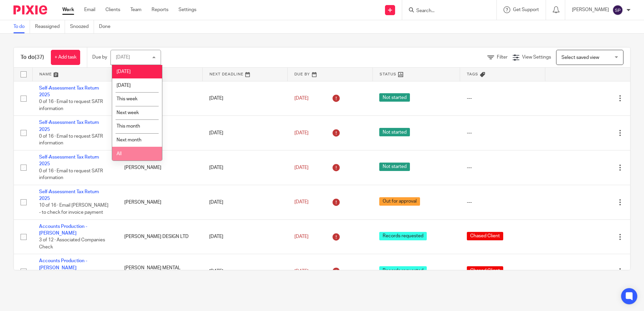 The width and height of the screenshot is (644, 311). What do you see at coordinates (32, 57) in the screenshot?
I see `h1: To do` at bounding box center [32, 57].